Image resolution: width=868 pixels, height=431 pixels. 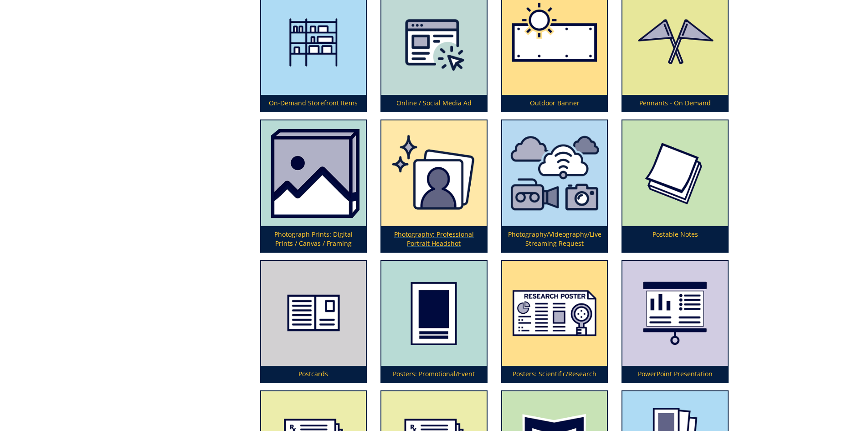 I want to click on a: Posters: Scientific/Research, so click(x=554, y=322).